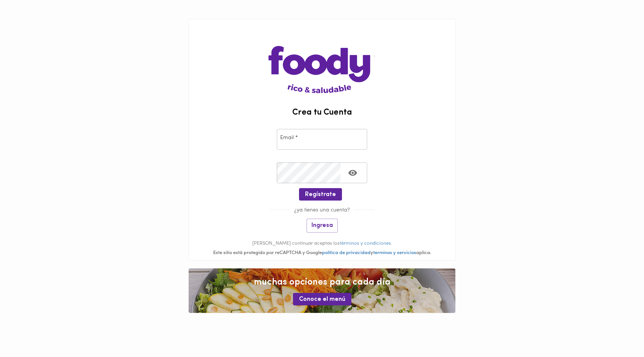 The height and width of the screenshot is (357, 644). What do you see at coordinates (346, 253) in the screenshot?
I see `a: politica de privacidad` at bounding box center [346, 253].